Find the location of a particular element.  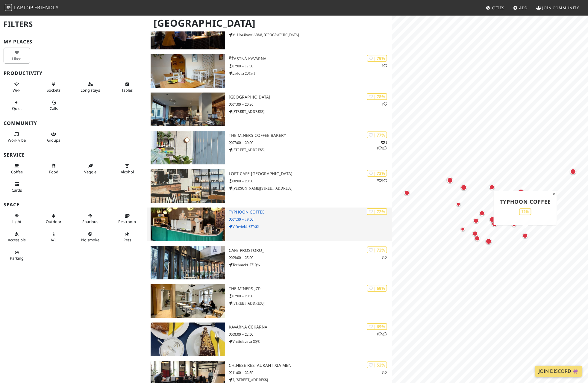

h3: Space is located at coordinates (73, 204).